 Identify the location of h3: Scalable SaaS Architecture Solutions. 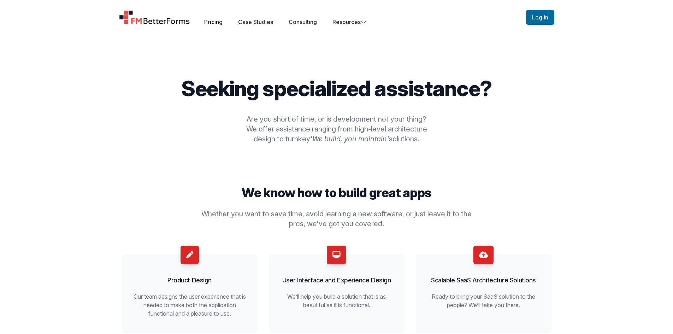
(484, 280).